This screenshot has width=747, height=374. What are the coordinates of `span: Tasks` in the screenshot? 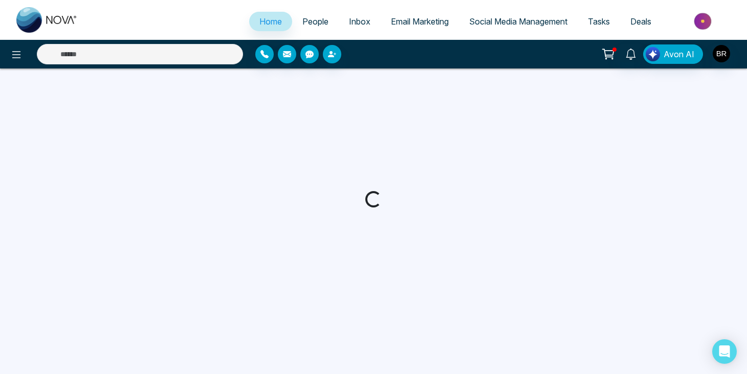 It's located at (598, 21).